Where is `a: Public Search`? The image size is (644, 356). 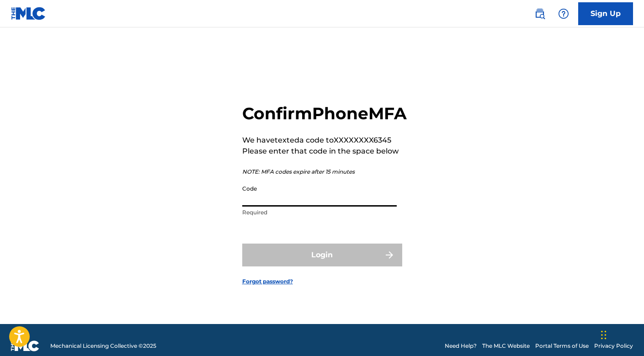
a: Public Search is located at coordinates (540, 14).